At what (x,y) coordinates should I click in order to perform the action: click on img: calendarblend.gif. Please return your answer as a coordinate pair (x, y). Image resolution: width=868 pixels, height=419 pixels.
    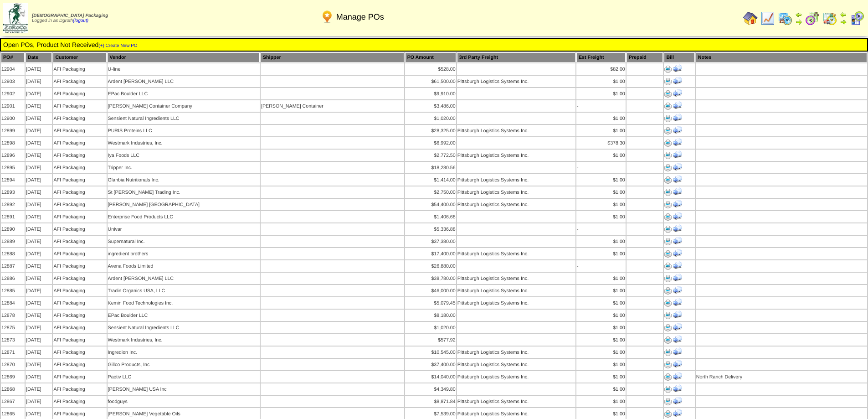
    Looking at the image, I should click on (812, 18).